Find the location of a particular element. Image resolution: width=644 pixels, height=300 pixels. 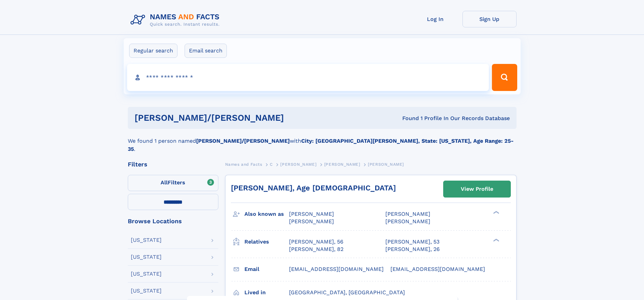

img: Logo Names and Facts is located at coordinates (176, 20).